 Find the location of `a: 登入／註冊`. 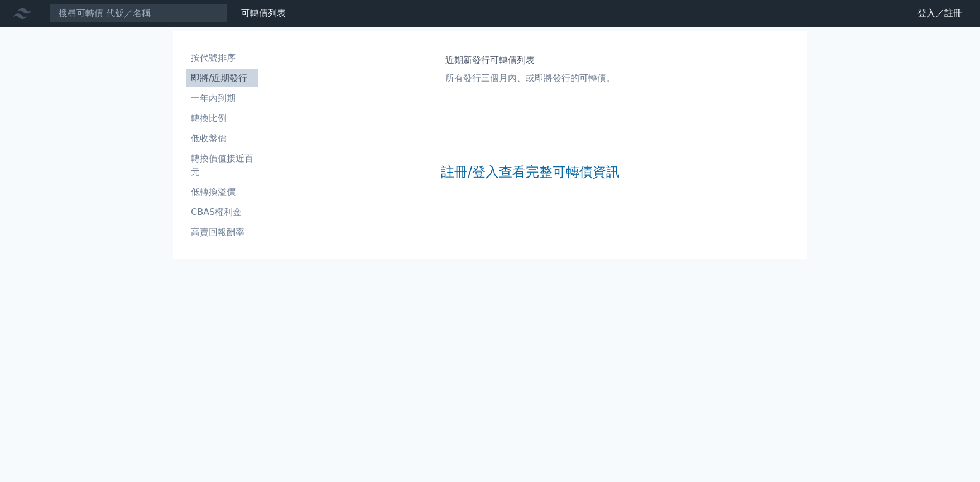

a: 登入／註冊 is located at coordinates (939, 13).